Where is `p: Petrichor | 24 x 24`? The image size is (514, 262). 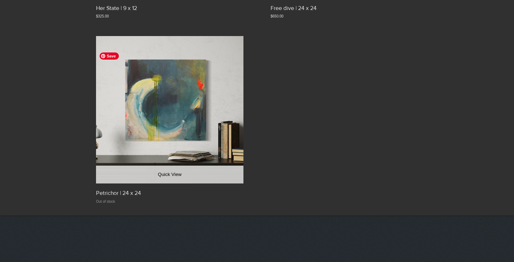 p: Petrichor | 24 x 24 is located at coordinates (119, 193).